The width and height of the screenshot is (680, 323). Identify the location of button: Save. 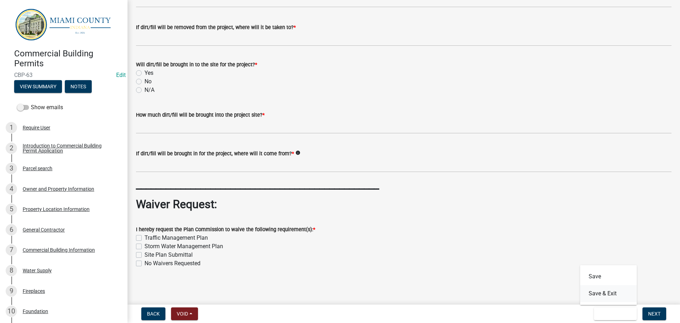
(609, 276).